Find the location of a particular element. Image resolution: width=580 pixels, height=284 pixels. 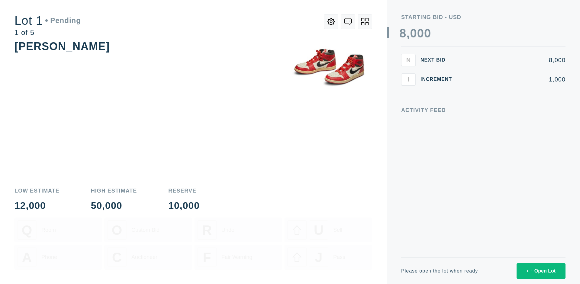

span: N is located at coordinates (408, 60).